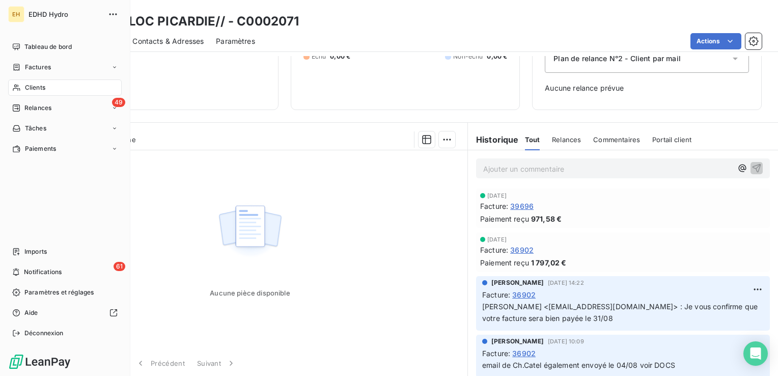 The height and width of the screenshot is (376, 778). What do you see at coordinates (250, 293) in the screenshot?
I see `span: Aucune pièce disponible` at bounding box center [250, 293].